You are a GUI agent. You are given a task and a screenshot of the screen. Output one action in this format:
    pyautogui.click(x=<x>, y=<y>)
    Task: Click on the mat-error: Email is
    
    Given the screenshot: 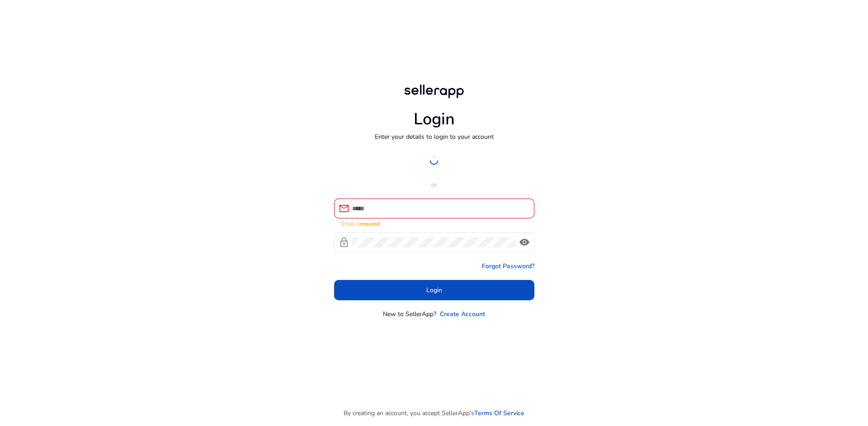 What is the action you would take?
    pyautogui.click(x=434, y=223)
    